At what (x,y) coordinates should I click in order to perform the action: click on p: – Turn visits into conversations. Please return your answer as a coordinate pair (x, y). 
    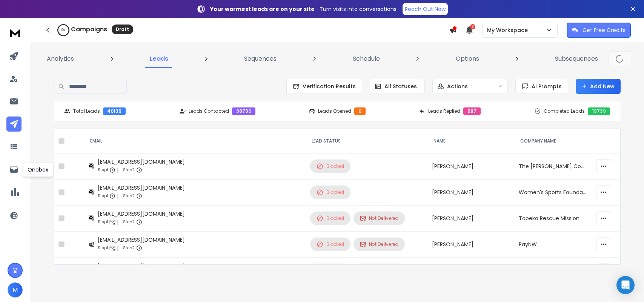
    Looking at the image, I should click on (303, 9).